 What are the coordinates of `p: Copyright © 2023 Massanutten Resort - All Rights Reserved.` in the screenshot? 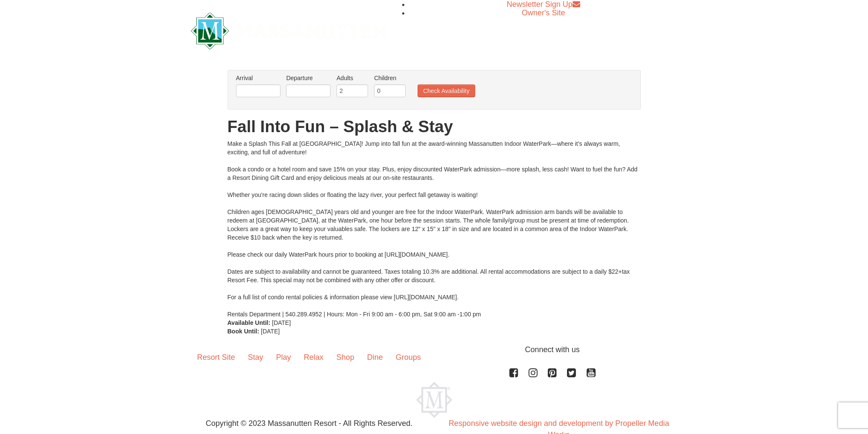 It's located at (309, 423).